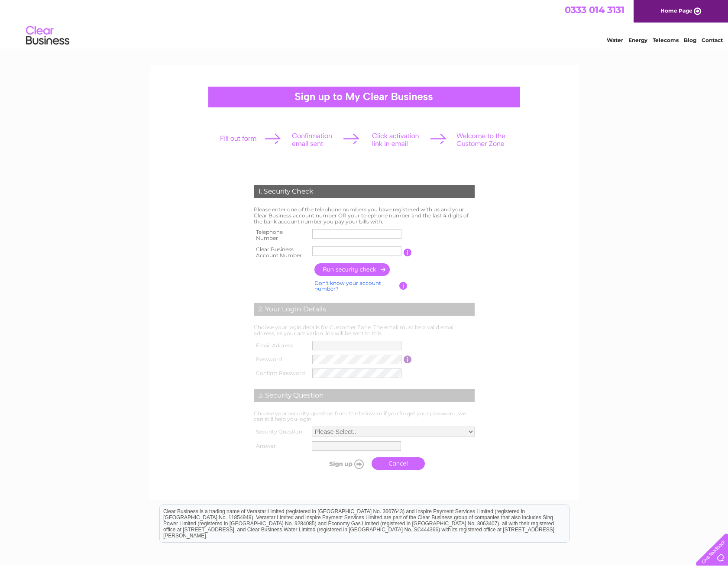  Describe the element at coordinates (615, 40) in the screenshot. I see `a: Water` at that location.